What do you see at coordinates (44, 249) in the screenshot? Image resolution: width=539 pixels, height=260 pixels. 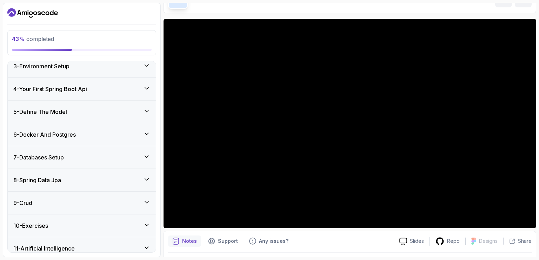 I see `h3: 11 - Artificial Intelligence` at bounding box center [44, 249].